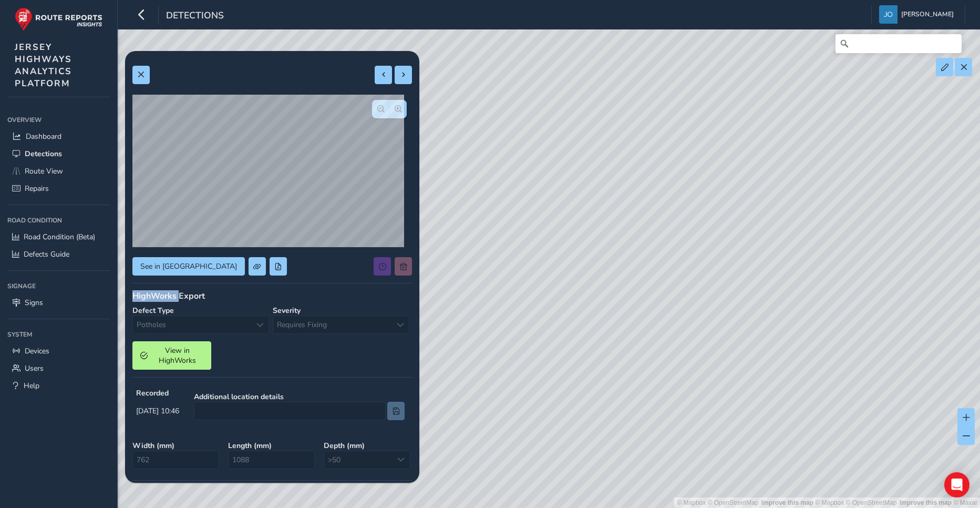 This screenshot has width=980, height=508. Describe the element at coordinates (58, 286) in the screenshot. I see `div: Signage` at that location.